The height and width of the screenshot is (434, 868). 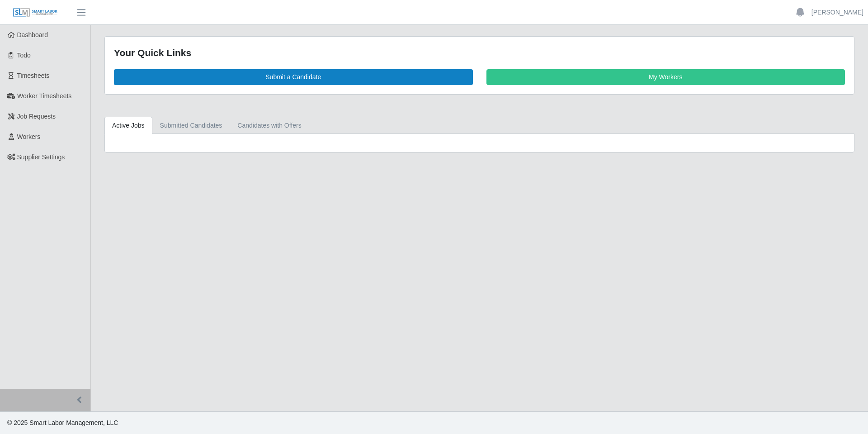 I want to click on span: © 2025 Smart Labor Management, LLC, so click(x=62, y=422).